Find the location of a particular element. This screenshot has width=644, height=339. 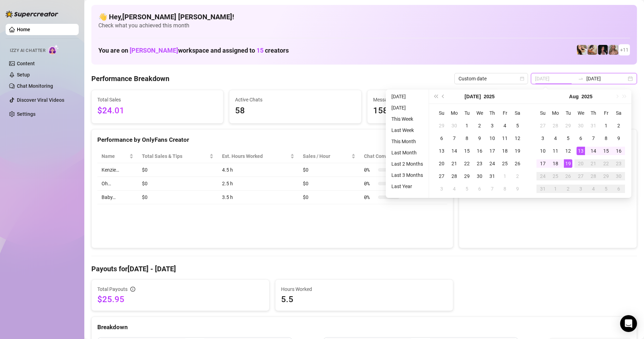

span: Active Chats is located at coordinates (295, 100).